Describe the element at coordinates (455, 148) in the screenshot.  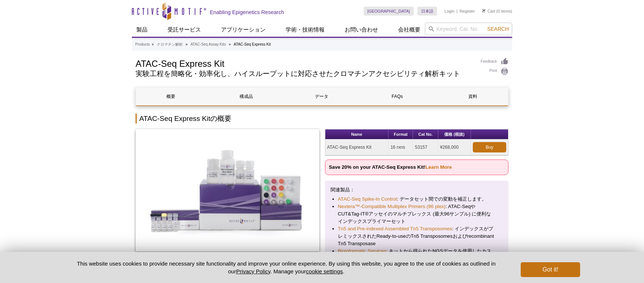
I see `td: ¥268,000` at that location.